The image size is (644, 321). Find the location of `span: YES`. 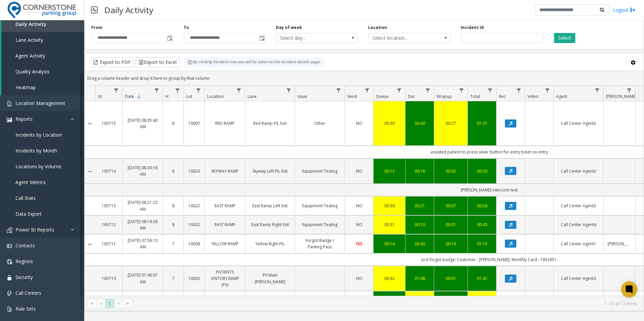

span: YES is located at coordinates (359, 243).